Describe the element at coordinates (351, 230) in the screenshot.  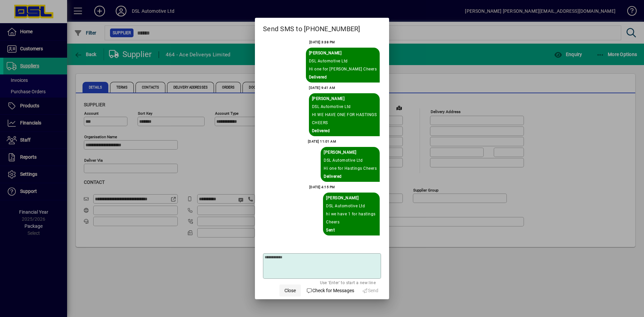
I see `div: Sent` at that location.